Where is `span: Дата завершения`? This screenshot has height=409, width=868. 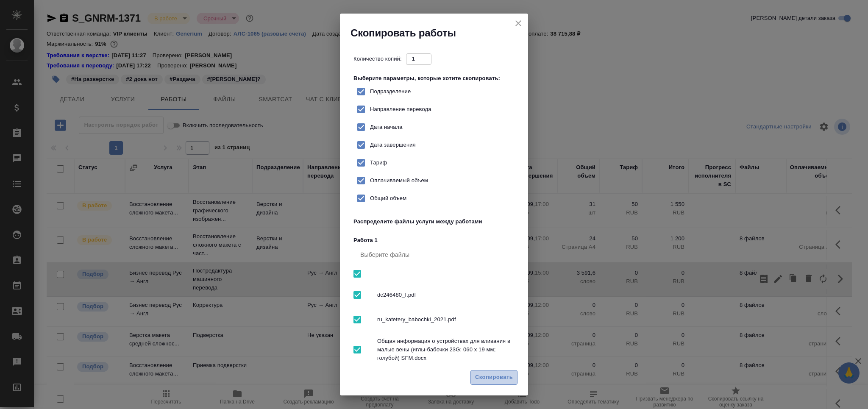
span: Дата завершения is located at coordinates (393, 145).